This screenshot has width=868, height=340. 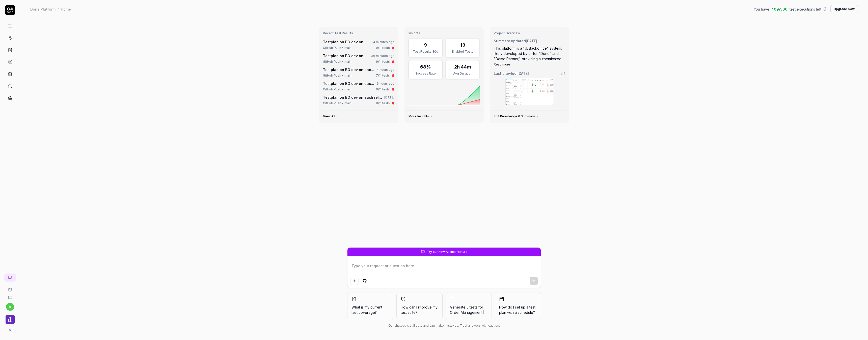 I want to click on a: Edit Knowledge & Summary, so click(x=516, y=116).